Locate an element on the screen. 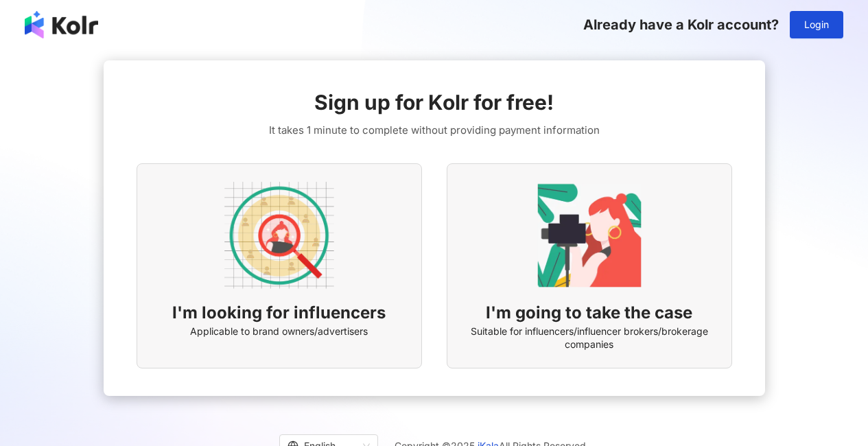 The height and width of the screenshot is (446, 868). span: I'm looking for influencers is located at coordinates (279, 313).